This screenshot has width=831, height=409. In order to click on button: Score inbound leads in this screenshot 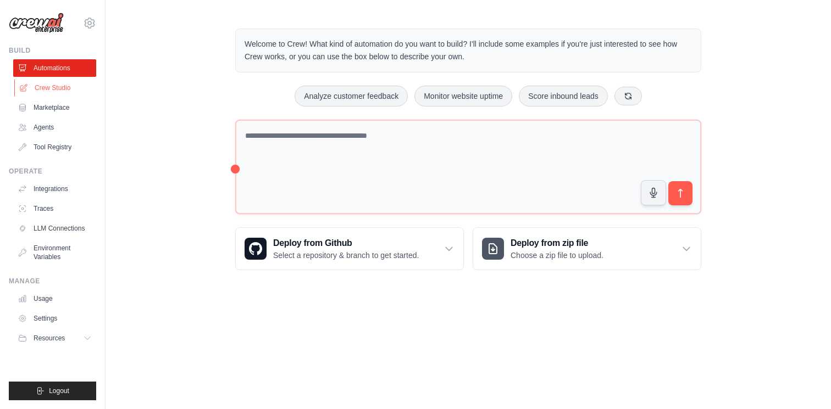, I will do `click(563, 96)`.